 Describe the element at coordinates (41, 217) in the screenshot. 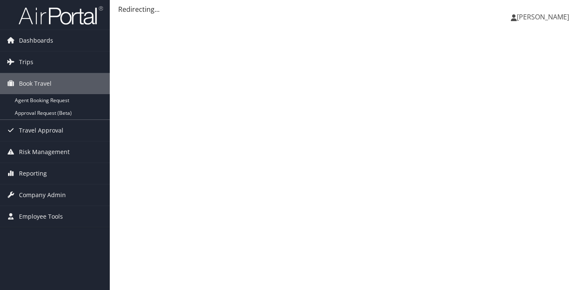

I see `span: Employee Tools` at that location.